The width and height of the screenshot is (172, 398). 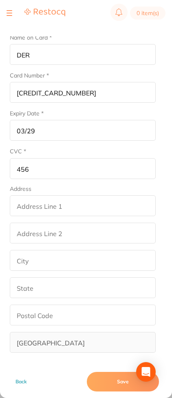 What do you see at coordinates (46, 381) in the screenshot?
I see `button: Back` at bounding box center [46, 381].